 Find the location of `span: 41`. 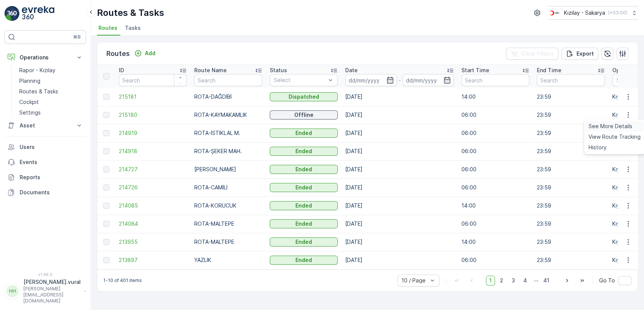

span: 41 is located at coordinates (546, 280).